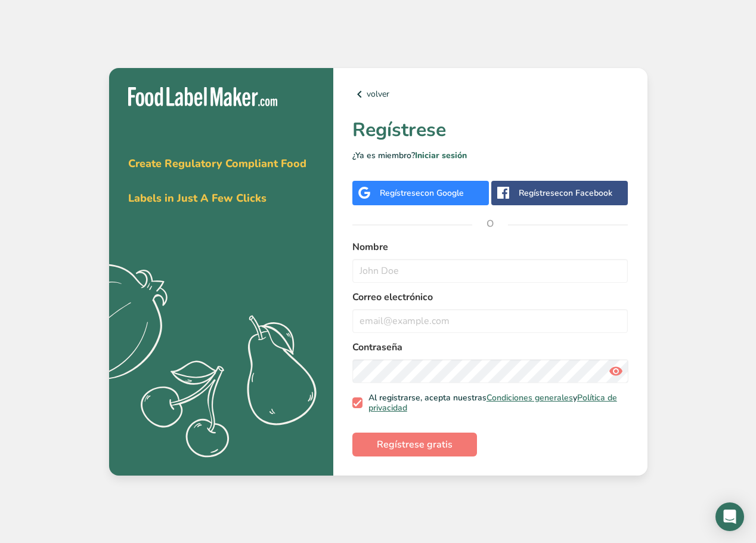  What do you see at coordinates (490, 224) in the screenshot?
I see `span: O` at bounding box center [490, 224].